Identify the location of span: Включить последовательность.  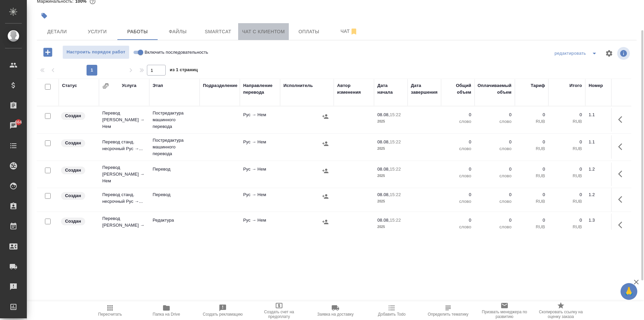
(176, 52).